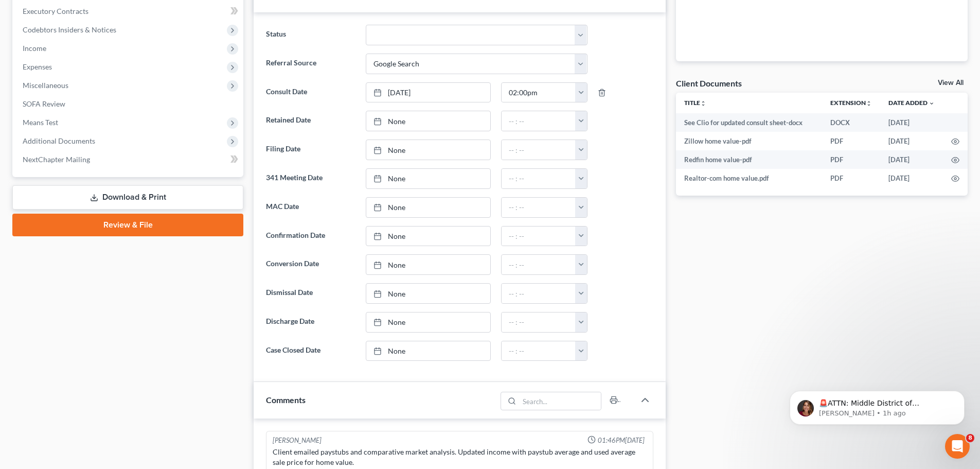  Describe the element at coordinates (45, 85) in the screenshot. I see `span: Miscellaneous` at that location.